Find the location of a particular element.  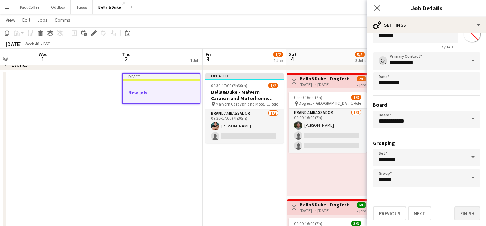

h3: New job is located at coordinates (161, 93).